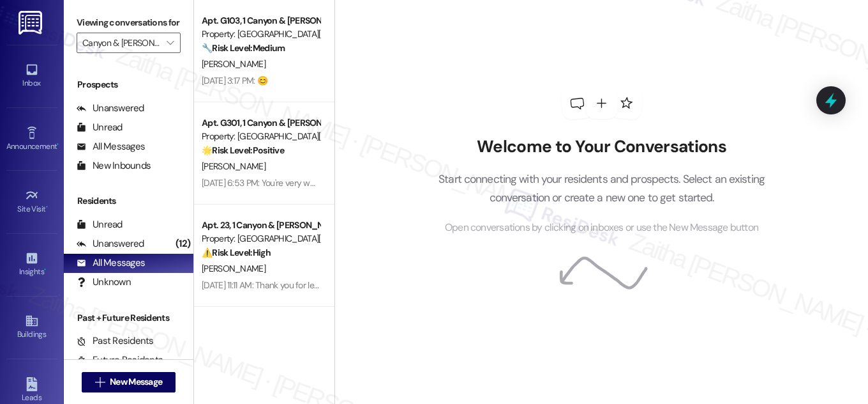 Image resolution: width=868 pixels, height=404 pixels. Describe the element at coordinates (602, 188) in the screenshot. I see `p: Start connecting with your residents and prospects. Select an existing conversation or create a n...` at that location.